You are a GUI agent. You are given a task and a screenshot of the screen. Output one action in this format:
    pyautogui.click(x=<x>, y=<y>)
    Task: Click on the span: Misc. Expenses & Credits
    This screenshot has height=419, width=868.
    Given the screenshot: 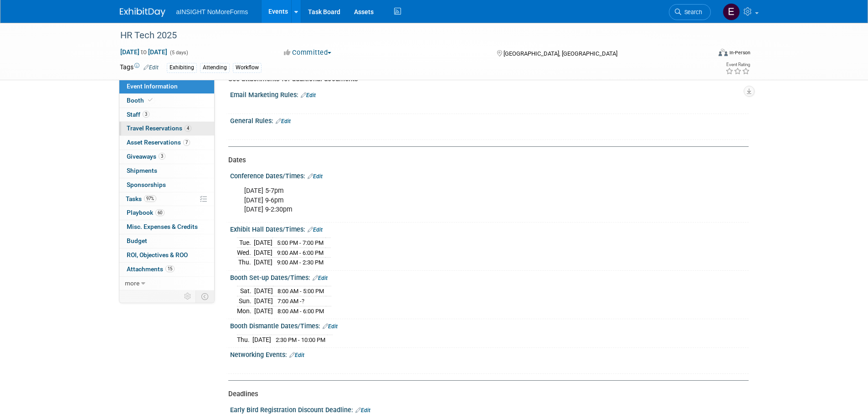 What is the action you would take?
    pyautogui.click(x=162, y=227)
    